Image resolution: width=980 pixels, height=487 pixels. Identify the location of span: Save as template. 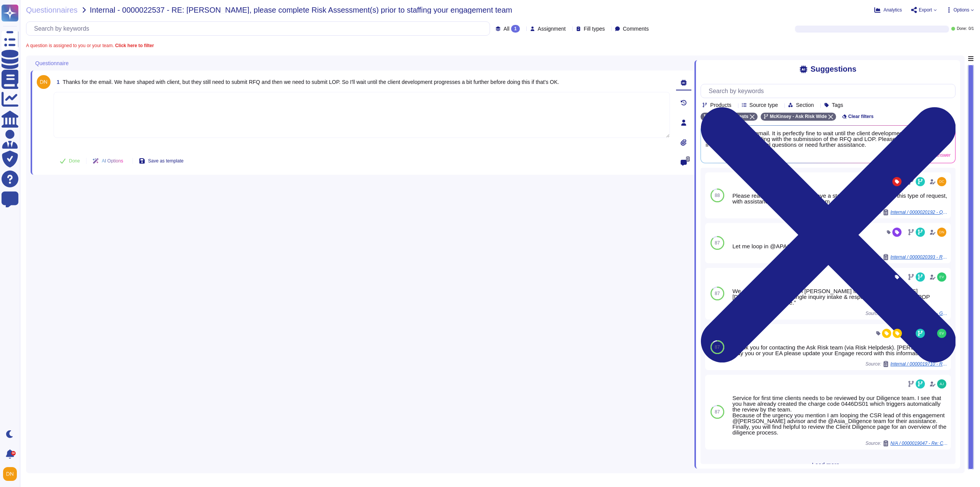
(166, 161).